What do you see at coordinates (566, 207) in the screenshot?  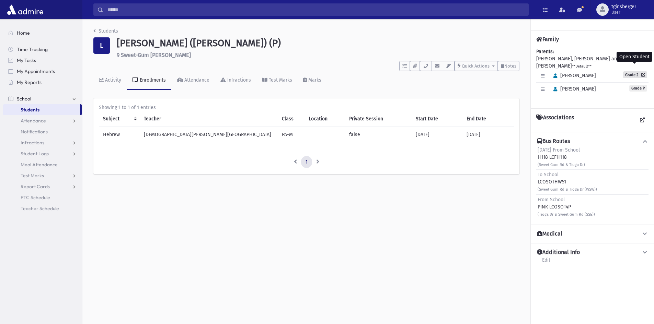 I see `div: PINK LCOSOT4P` at bounding box center [566, 207].